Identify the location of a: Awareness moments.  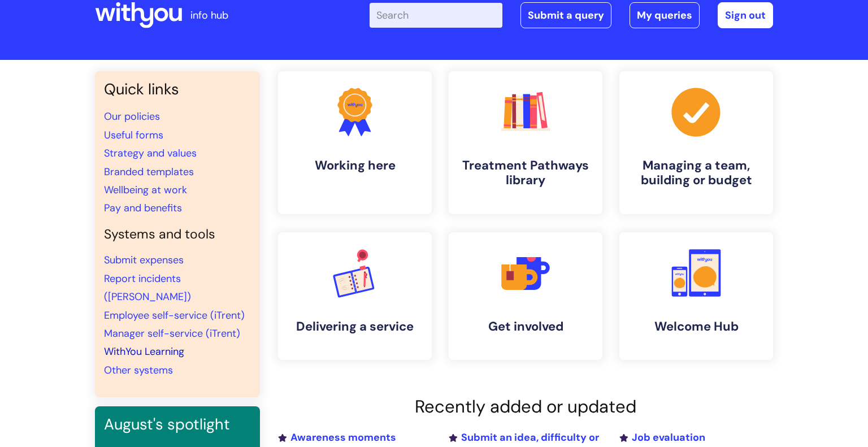
(337, 437).